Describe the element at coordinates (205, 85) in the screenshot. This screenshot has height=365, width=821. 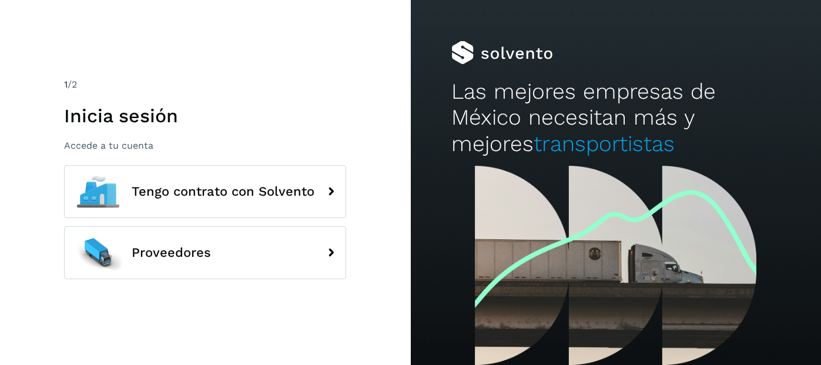
I see `div: /2` at that location.